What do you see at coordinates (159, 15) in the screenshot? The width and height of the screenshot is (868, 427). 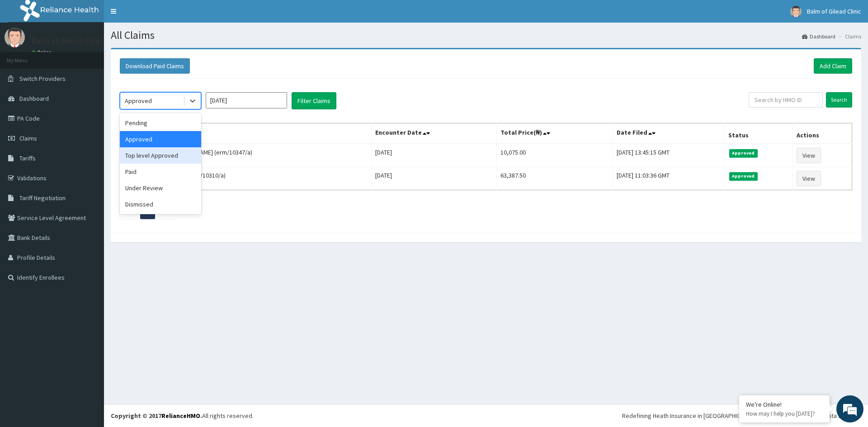 I see `div: Minimize live chat window` at bounding box center [159, 15].